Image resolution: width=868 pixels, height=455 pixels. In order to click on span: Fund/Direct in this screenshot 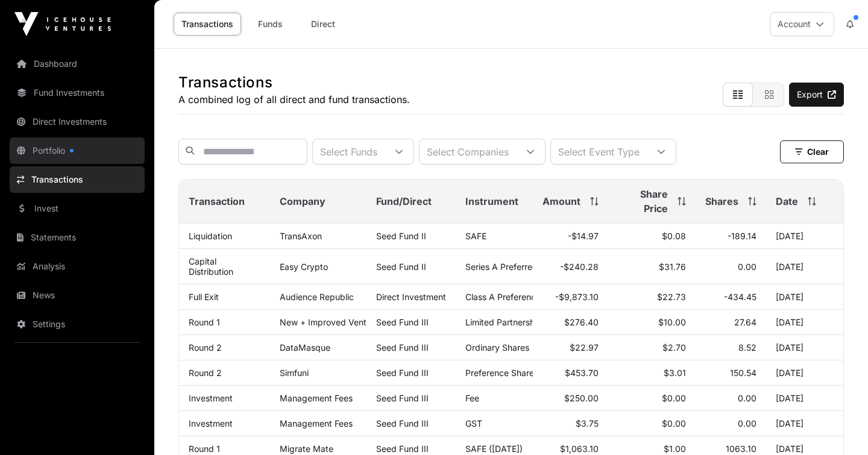, I will do `click(404, 201)`.